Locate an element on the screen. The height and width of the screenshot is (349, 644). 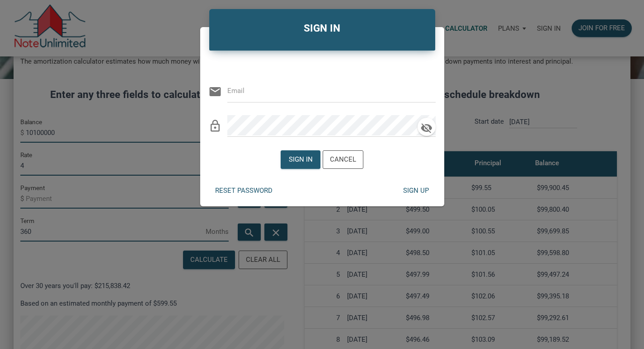
div: Sign in is located at coordinates (300, 160).